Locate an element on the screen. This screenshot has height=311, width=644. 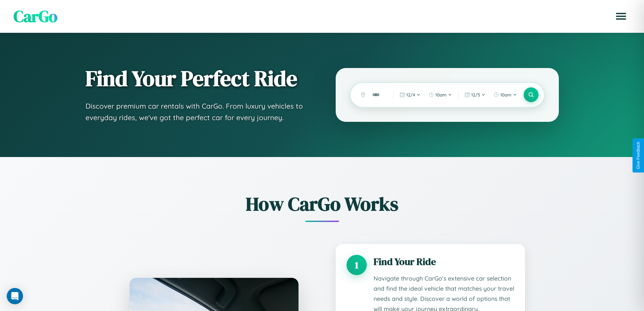
p: Discover premium car rentals with CarGo. From luxury vehicles to everyday rides, we've got the pe... is located at coordinates (197, 111).